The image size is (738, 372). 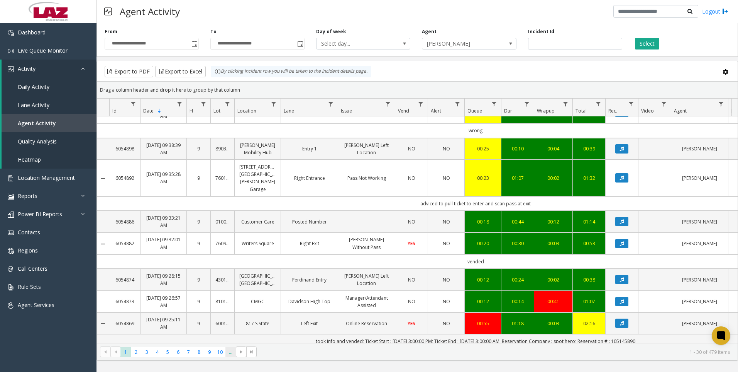 I want to click on kendo-pager-info: 1 - 30 of 479 items, so click(x=496, y=351).